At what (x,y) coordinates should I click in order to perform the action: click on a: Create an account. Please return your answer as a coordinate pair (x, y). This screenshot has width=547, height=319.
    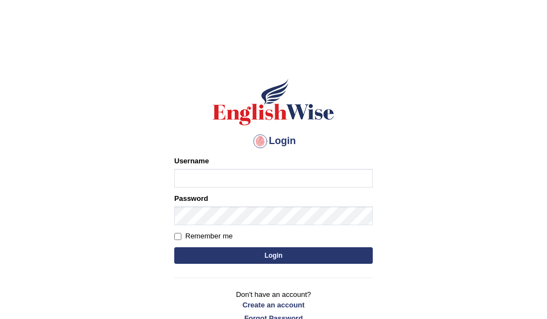
    Looking at the image, I should click on (273, 304).